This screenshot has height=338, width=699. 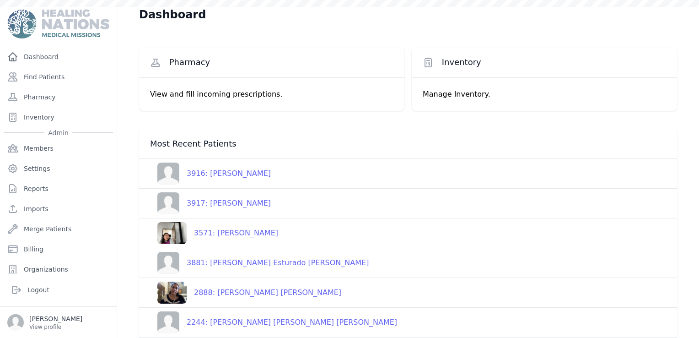 What do you see at coordinates (58, 168) in the screenshot?
I see `a: Settings` at bounding box center [58, 168].